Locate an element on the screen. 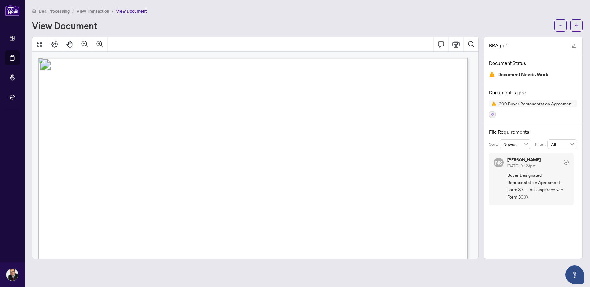  span: home is located at coordinates (34, 11).